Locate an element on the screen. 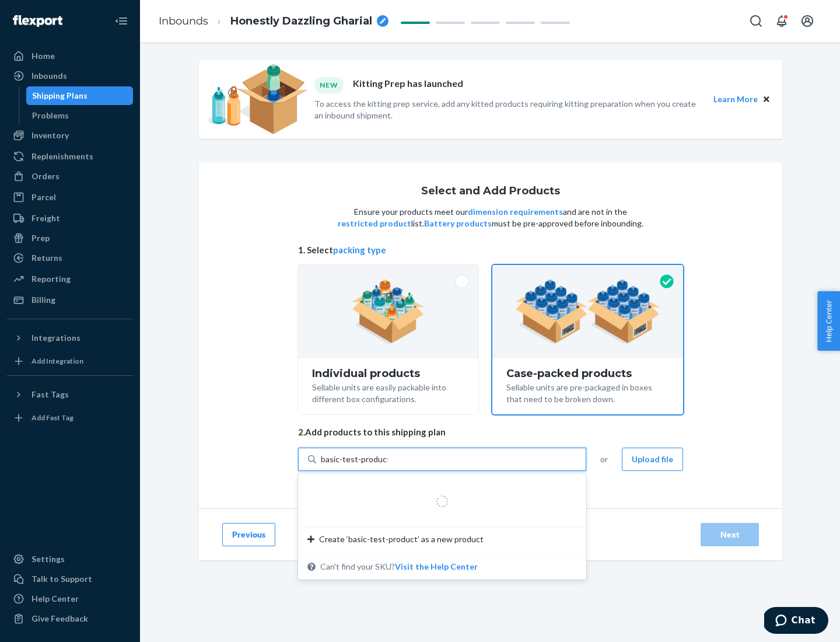 The width and height of the screenshot is (840, 642). span: 2. Add products to this shipping plan is located at coordinates (491, 432).